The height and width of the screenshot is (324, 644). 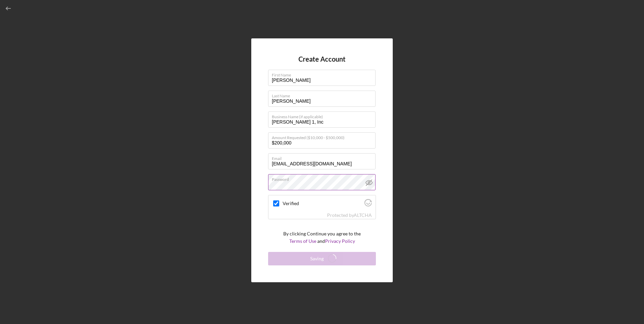 I want to click on label: First Name, so click(x=324, y=74).